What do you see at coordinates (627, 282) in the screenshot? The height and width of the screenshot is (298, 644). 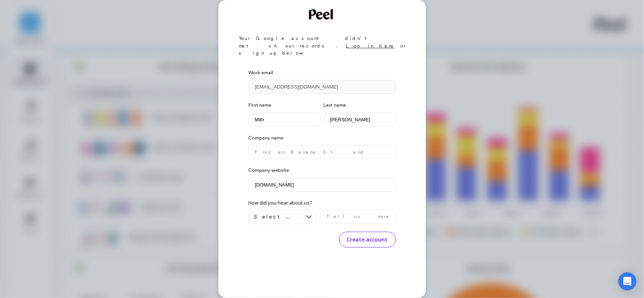 I see `div: Open Intercom Messenger` at bounding box center [627, 282].